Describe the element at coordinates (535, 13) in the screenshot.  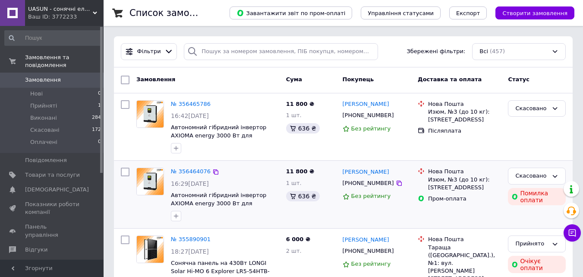
I see `span: Створити замовлення` at that location.